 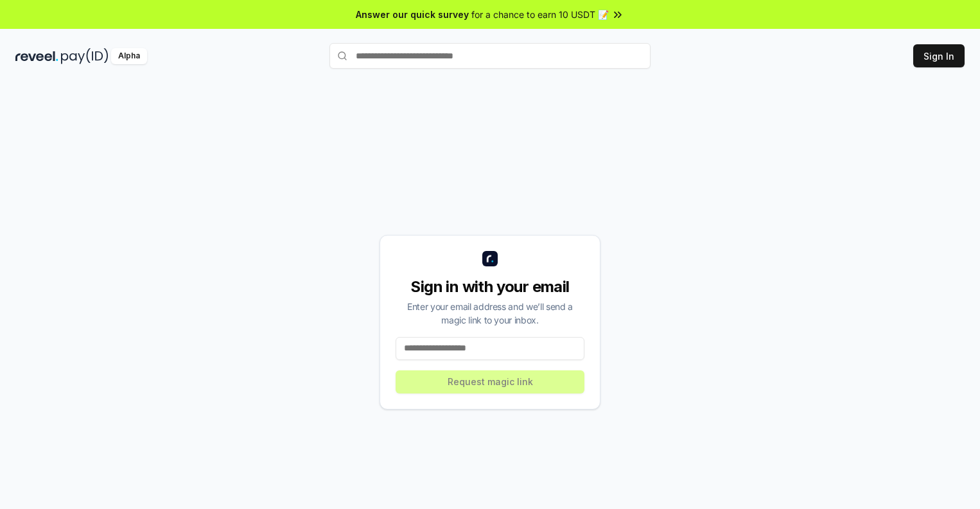 What do you see at coordinates (129, 56) in the screenshot?
I see `div: Alpha` at bounding box center [129, 56].